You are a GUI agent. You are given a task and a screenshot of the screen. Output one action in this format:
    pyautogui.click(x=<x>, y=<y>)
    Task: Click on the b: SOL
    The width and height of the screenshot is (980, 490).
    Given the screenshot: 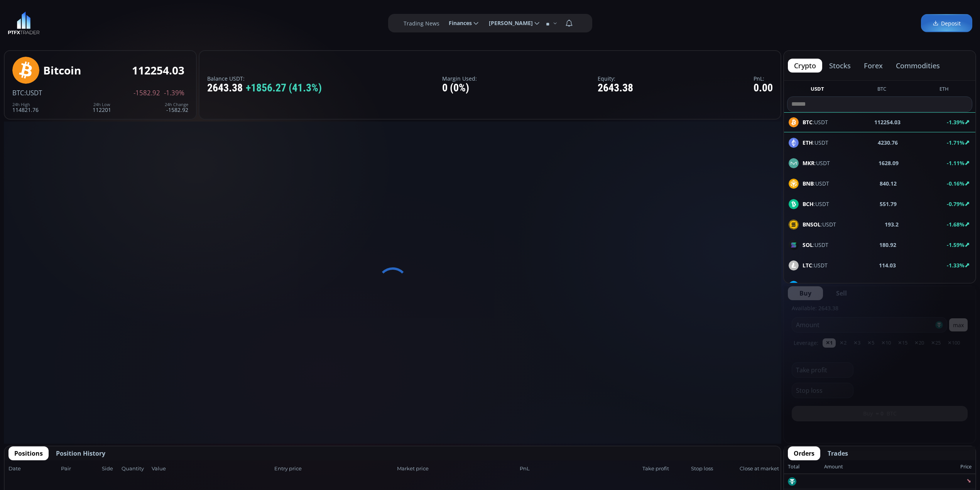 What is the action you would take?
    pyautogui.click(x=807, y=244)
    